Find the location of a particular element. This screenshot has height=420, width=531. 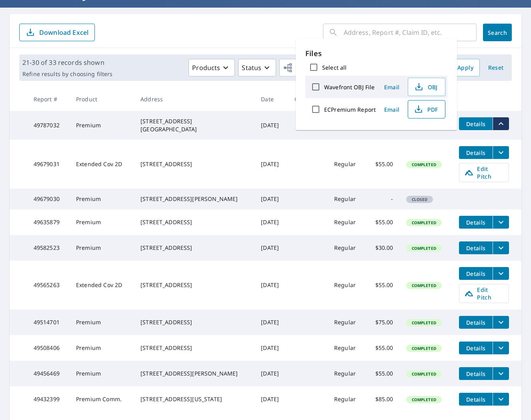

span: Apply is located at coordinates (465, 67).